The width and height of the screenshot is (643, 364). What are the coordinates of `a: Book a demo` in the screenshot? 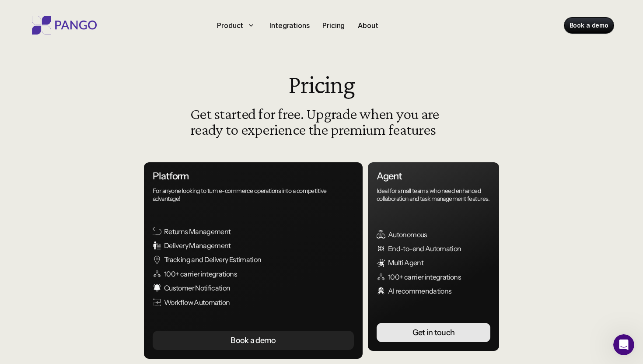 It's located at (589, 26).